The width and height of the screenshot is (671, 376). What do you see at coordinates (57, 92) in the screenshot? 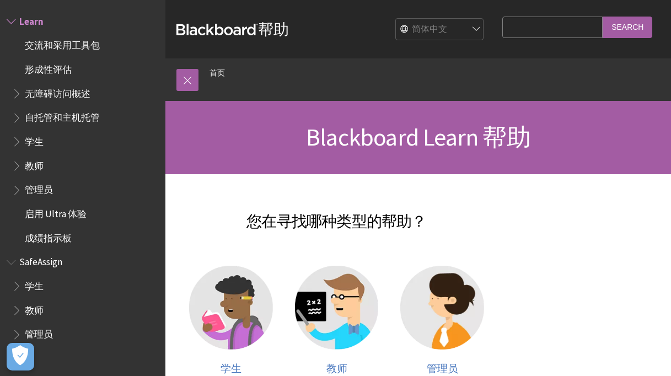
I see `span: 无障碍访问概述` at bounding box center [57, 92].